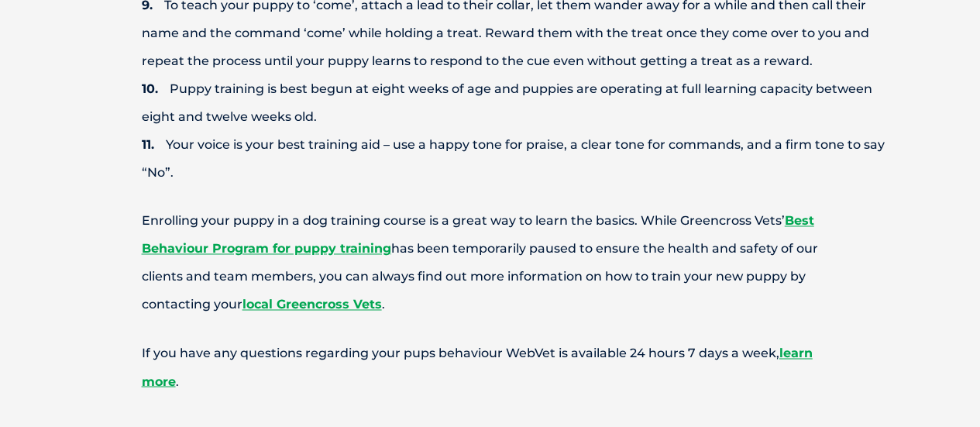 The width and height of the screenshot is (980, 427). I want to click on li: Puppy training is best begun at eight weeks of age and puppies are operating at full learning cap..., so click(518, 103).